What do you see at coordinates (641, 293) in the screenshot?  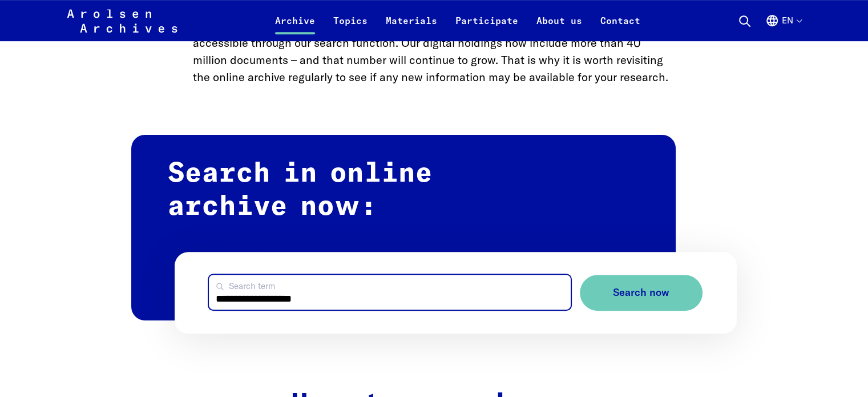 I see `button: Search now` at bounding box center [641, 293].